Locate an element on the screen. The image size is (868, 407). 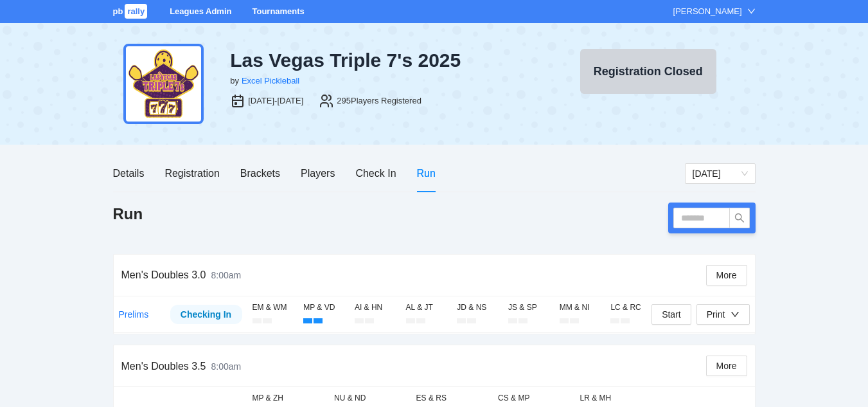
span: Start is located at coordinates (672, 314).